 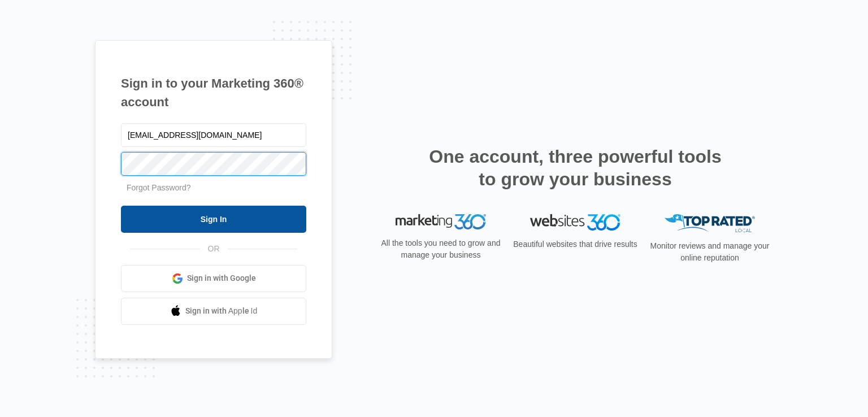 I want to click on p: Monitor reviews and manage your online reputation, so click(x=709, y=251).